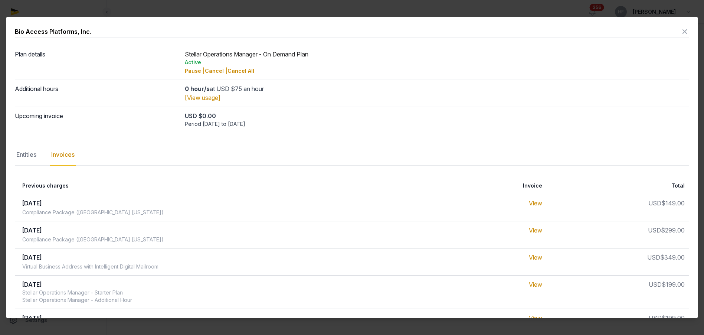  Describe the element at coordinates (236, 186) in the screenshot. I see `th: Previous charges` at that location.